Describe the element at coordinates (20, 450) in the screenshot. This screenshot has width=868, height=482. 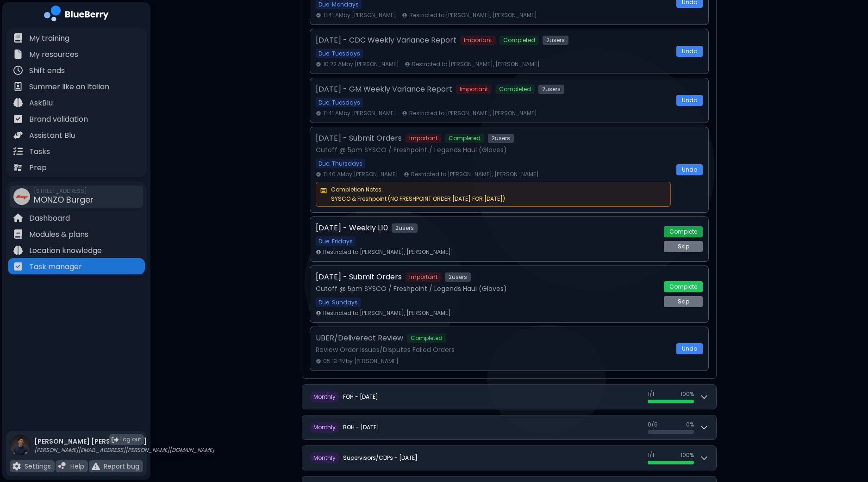
I see `img: profile photo` at that location.